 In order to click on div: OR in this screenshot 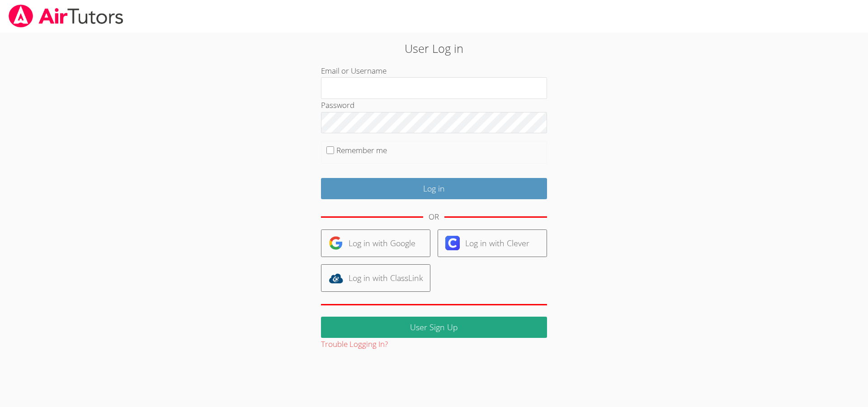, I will do `click(433, 217)`.